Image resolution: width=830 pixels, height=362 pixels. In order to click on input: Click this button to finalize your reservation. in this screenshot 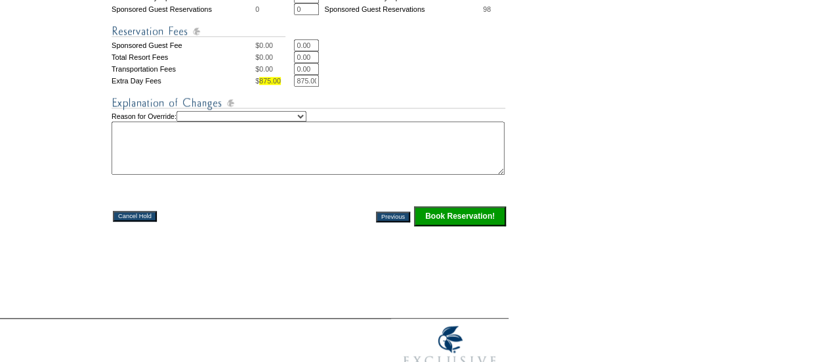, I will do `click(460, 216)`.